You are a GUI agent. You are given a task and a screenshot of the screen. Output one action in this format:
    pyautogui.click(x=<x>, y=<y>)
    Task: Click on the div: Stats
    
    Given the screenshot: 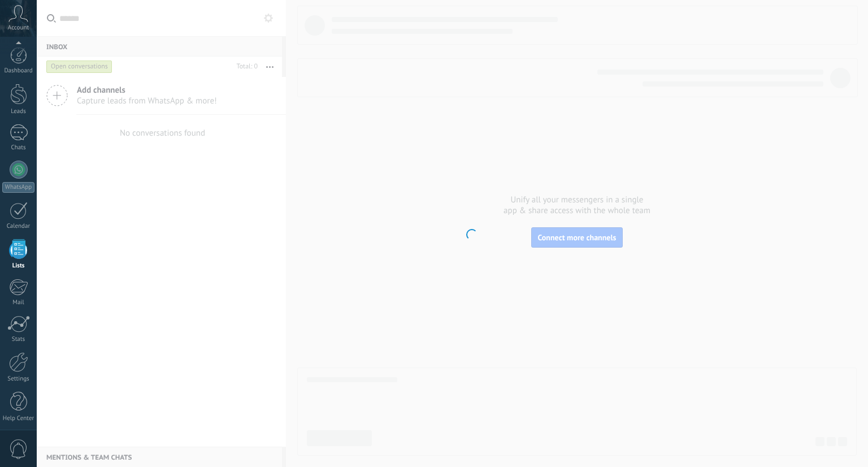 What is the action you would take?
    pyautogui.click(x=18, y=339)
    